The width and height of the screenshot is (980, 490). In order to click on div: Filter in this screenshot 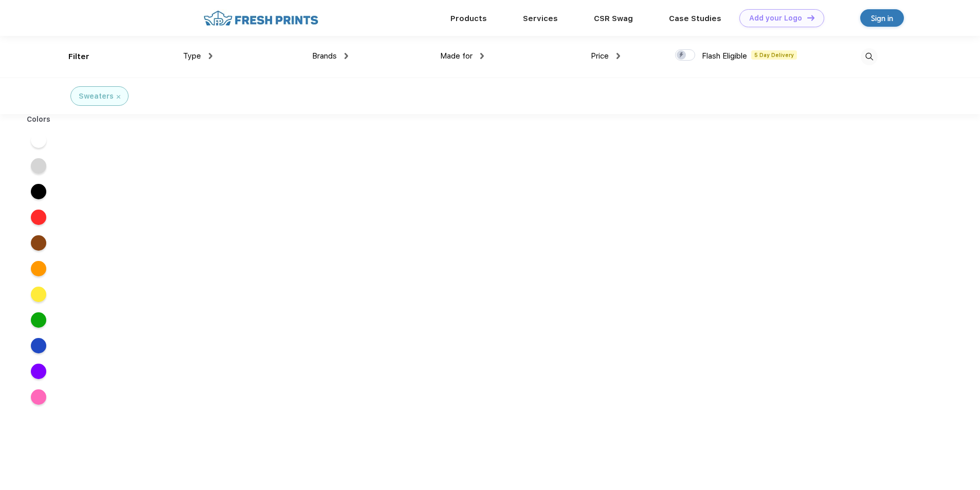, I will do `click(79, 56)`.